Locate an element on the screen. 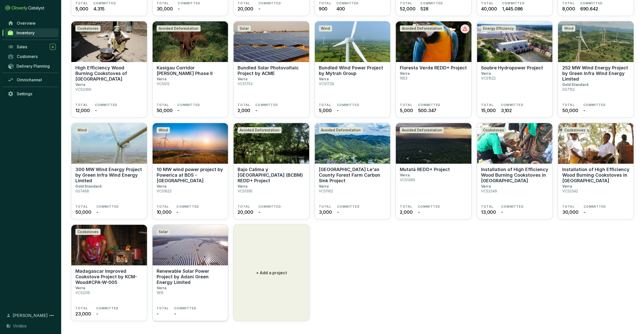 The image size is (644, 334). a: 300 MW Wind Energy Project by Green Infra Wind Energy LimitedWind300 MW Wind Energy Project by Gr... is located at coordinates (109, 171).